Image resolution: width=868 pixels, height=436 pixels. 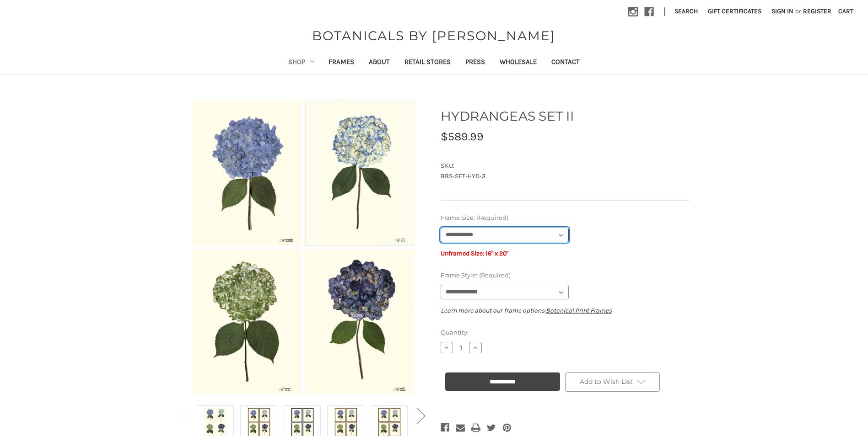 What do you see at coordinates (565, 253) in the screenshot?
I see `p: Unframed Size: 16" x 20"` at bounding box center [565, 253].